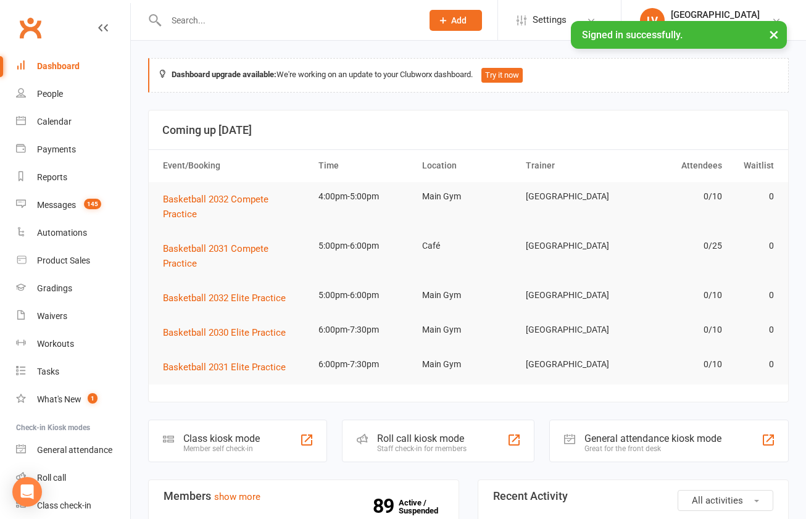  What do you see at coordinates (56, 344) in the screenshot?
I see `div: Workouts` at bounding box center [56, 344].